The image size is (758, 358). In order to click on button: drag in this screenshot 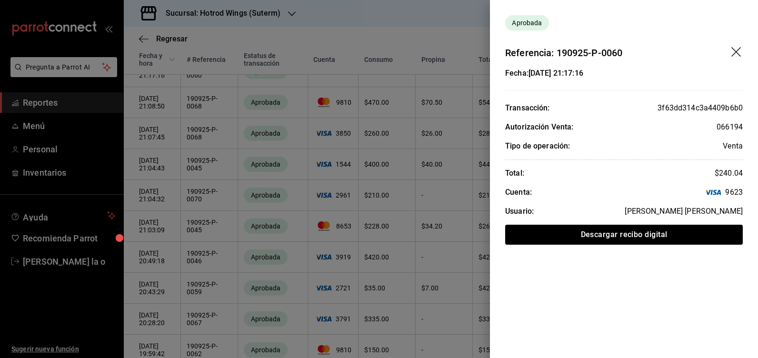, I will do `click(737, 53)`.